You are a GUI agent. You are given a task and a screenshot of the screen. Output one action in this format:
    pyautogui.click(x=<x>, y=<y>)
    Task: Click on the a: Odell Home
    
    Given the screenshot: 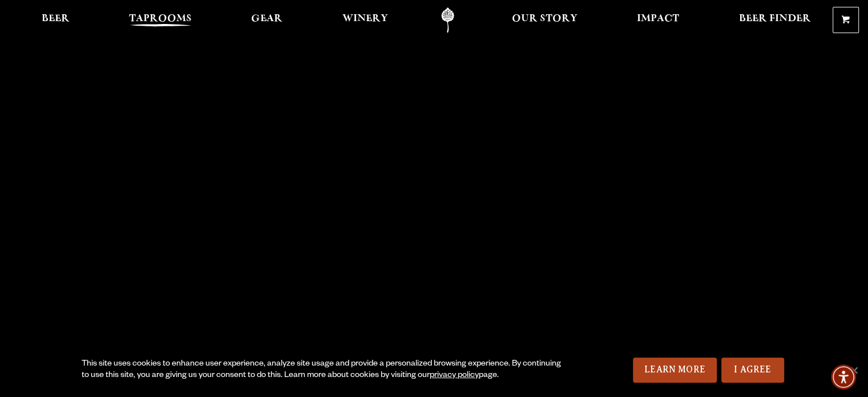 What is the action you would take?
    pyautogui.click(x=448, y=20)
    